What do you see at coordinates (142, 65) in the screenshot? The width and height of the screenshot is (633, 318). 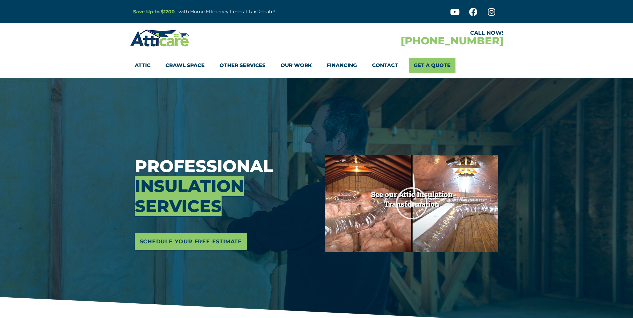 I see `a: Attic` at bounding box center [142, 65].